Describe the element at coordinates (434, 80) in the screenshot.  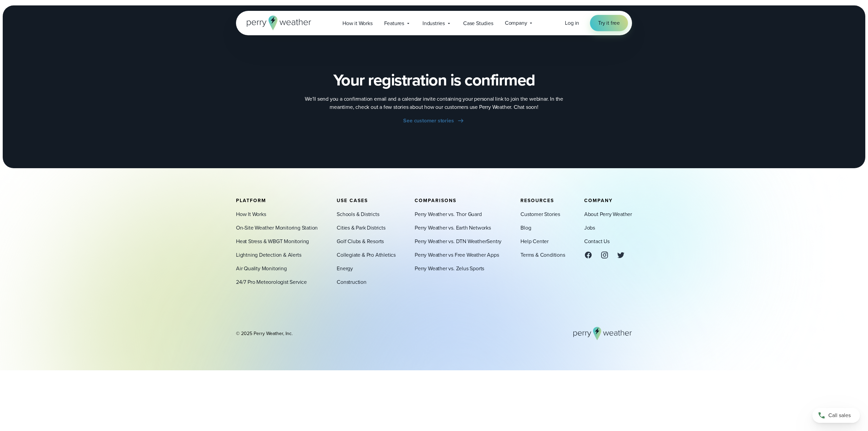
I see `h2: Your registration is confirmed` at that location.